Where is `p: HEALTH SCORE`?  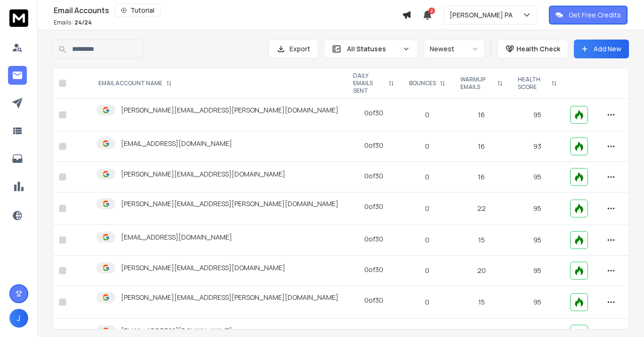 p: HEALTH SCORE is located at coordinates (532, 83).